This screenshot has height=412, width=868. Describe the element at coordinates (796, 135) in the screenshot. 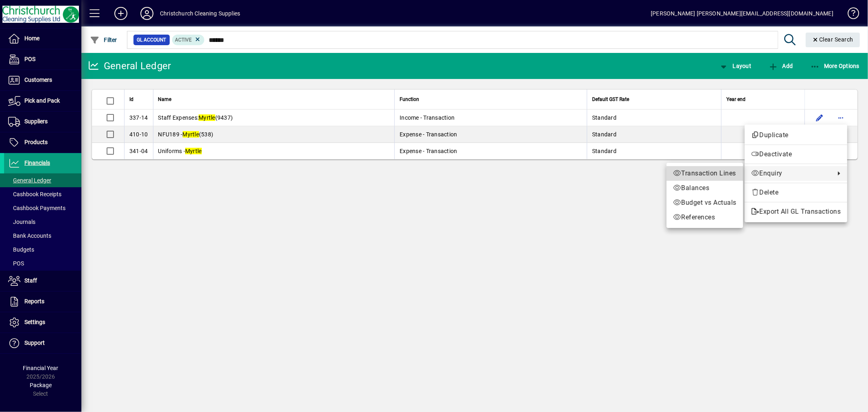

I see `span: Duplicate` at that location.